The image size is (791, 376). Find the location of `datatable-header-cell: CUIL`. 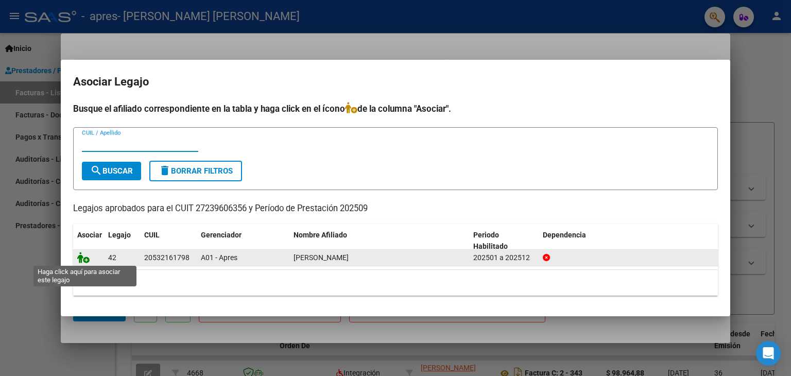

datatable-header-cell: CUIL is located at coordinates (168, 241).